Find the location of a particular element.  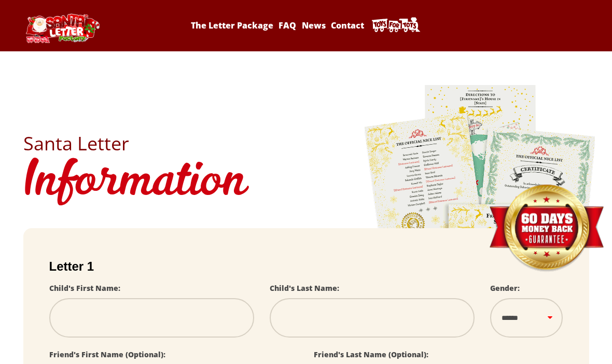

h2: Letter 1 is located at coordinates (306, 266).